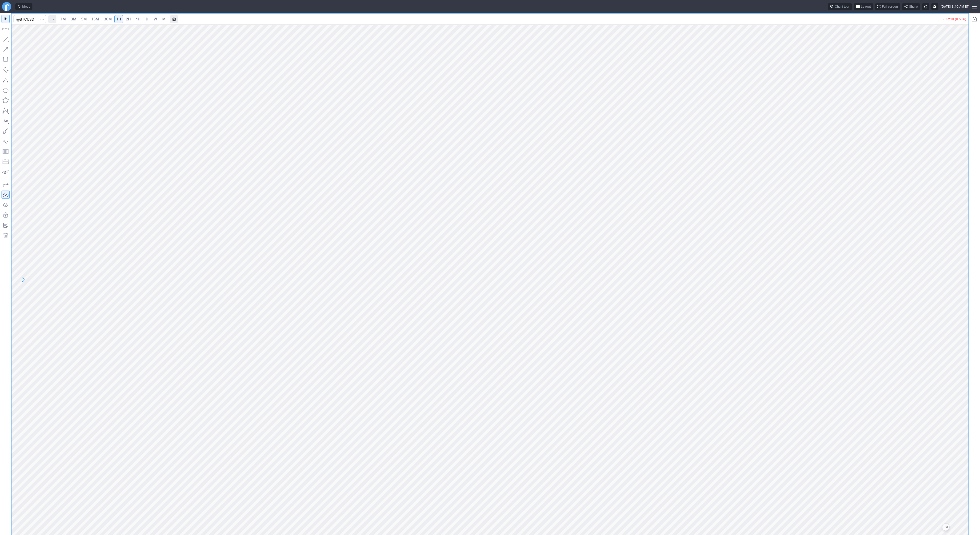 The image size is (980, 535). I want to click on button: Arrow, so click(6, 49).